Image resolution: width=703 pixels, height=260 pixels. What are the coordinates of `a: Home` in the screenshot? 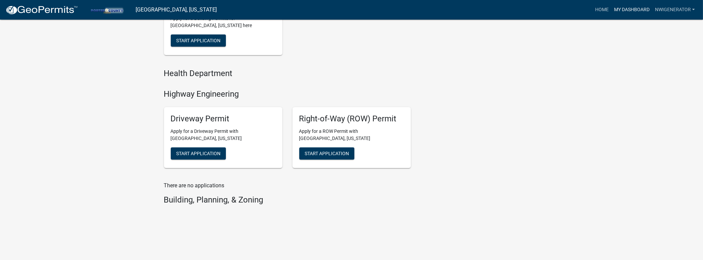 It's located at (602, 10).